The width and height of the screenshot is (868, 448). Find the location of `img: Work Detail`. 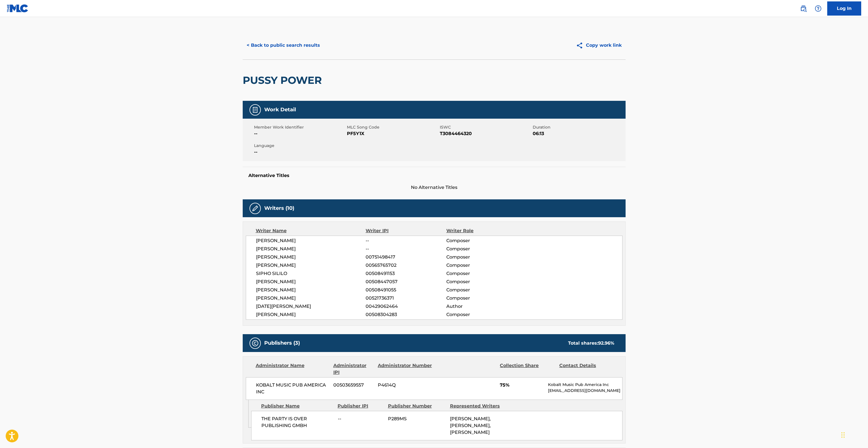

img: Work Detail is located at coordinates (255, 110).